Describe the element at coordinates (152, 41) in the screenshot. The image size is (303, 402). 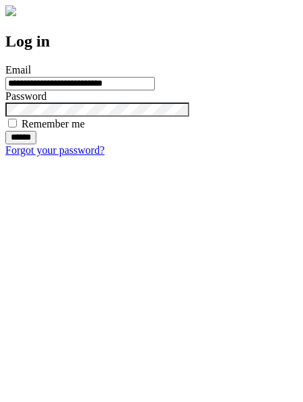
I see `h2: Log in` at that location.